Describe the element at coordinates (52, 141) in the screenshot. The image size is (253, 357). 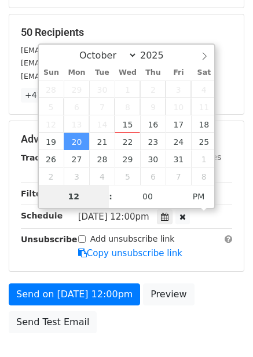
I see `span: October 19, 2025` at that location.